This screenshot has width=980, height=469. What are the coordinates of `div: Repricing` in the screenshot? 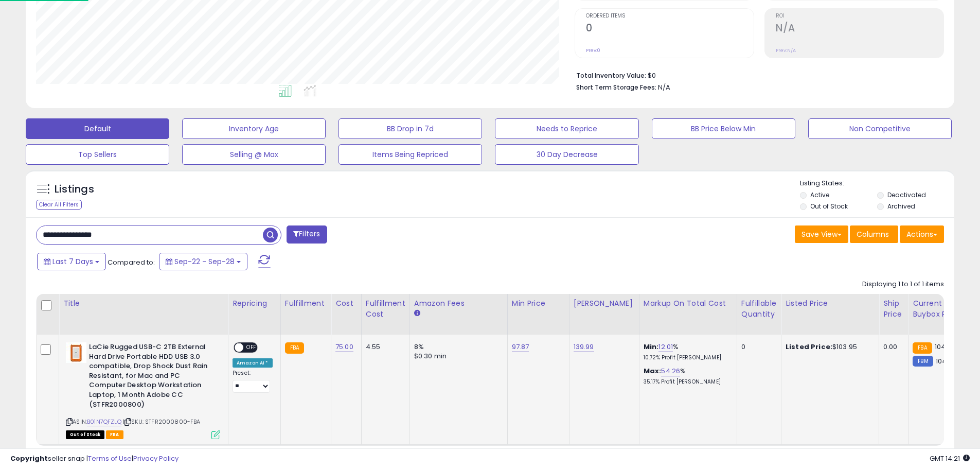 It's located at (254, 303).